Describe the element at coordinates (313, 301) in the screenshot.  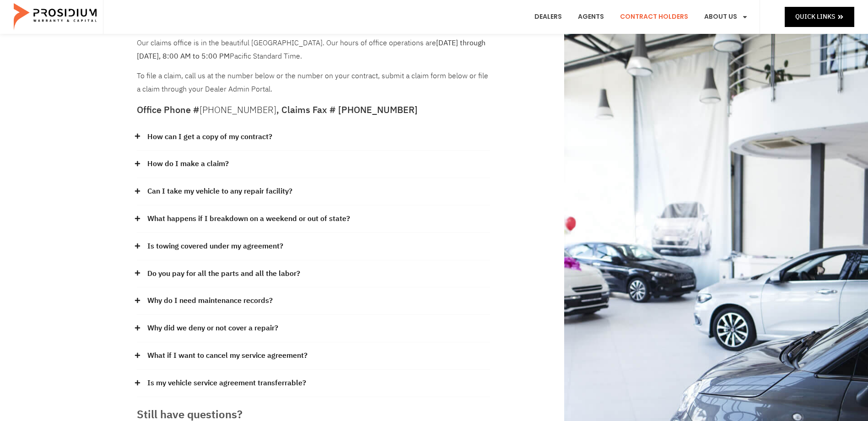
I see `div: Why do I need maintenance records?` at that location.